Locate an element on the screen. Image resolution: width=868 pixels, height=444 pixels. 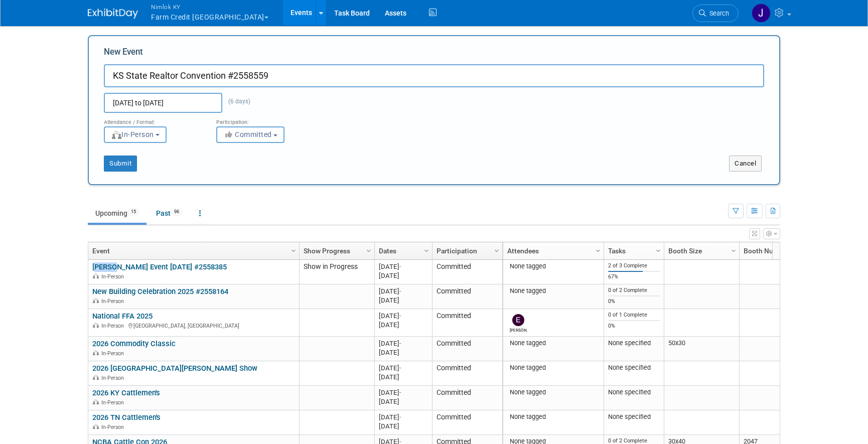
button: In-Person is located at coordinates (135, 134).